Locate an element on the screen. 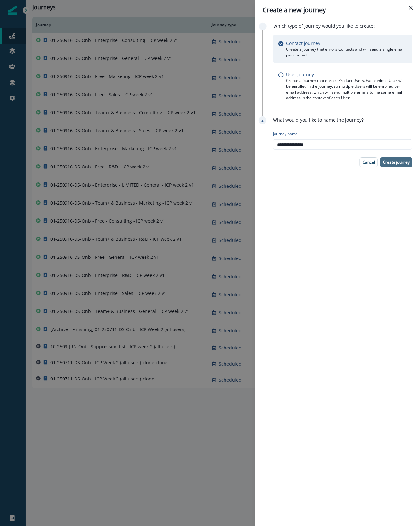 The width and height of the screenshot is (420, 526). p: Create a journey that enrolls Product Users. Each unique User will be enrolled in the journey, so... is located at coordinates (347, 89).